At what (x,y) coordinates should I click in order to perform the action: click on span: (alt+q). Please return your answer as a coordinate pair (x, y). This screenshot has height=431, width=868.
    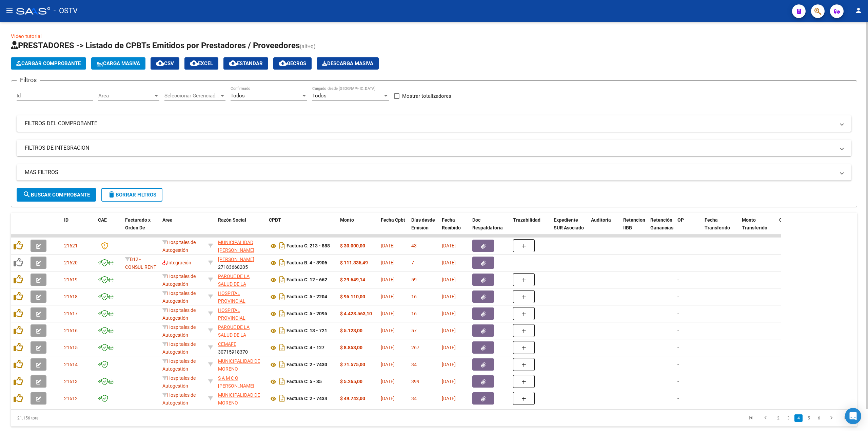
    Looking at the image, I should click on (308, 46).